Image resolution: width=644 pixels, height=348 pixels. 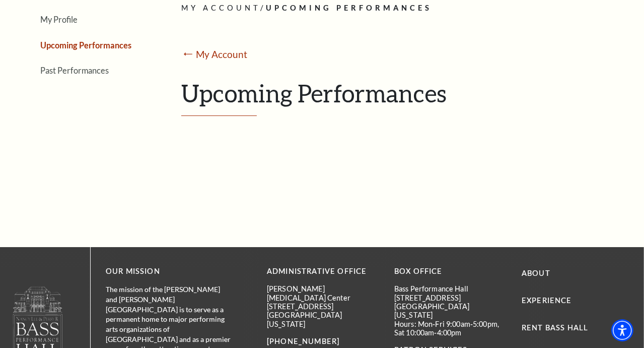 I want to click on div: Accessibility Menu, so click(x=622, y=331).